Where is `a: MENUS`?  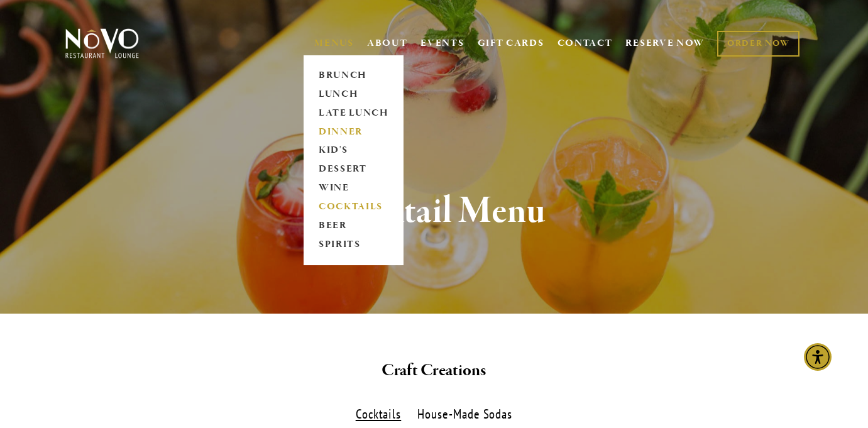
a: MENUS is located at coordinates (334, 43).